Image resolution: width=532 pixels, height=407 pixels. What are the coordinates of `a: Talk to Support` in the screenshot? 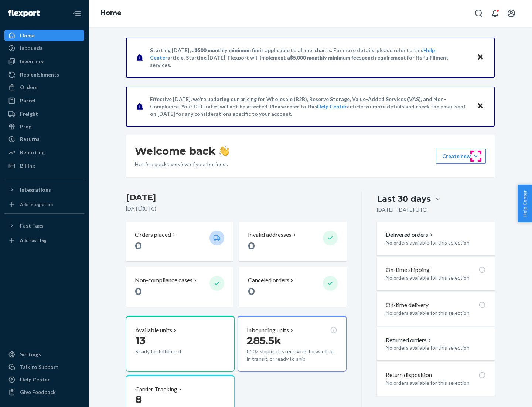 It's located at (45, 367).